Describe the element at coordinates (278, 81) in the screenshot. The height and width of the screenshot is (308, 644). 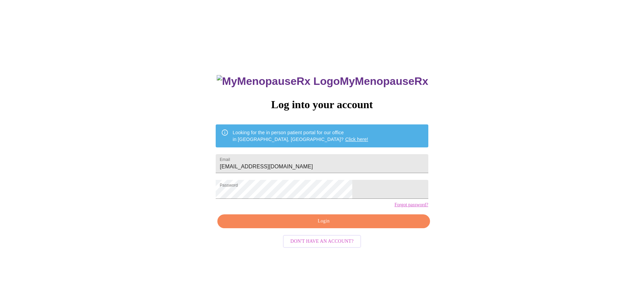
I see `img: MyMenopauseRx Logo` at that location.